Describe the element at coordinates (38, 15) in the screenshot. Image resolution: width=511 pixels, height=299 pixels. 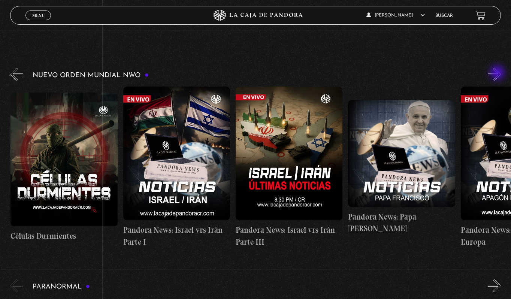
I see `span: Menu` at that location.